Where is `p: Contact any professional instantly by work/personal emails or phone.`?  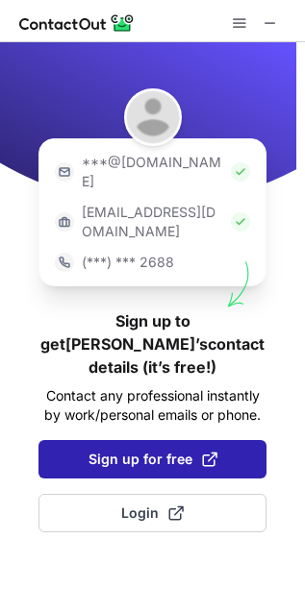 p: Contact any professional instantly by work/personal emails or phone. is located at coordinates (152, 405).